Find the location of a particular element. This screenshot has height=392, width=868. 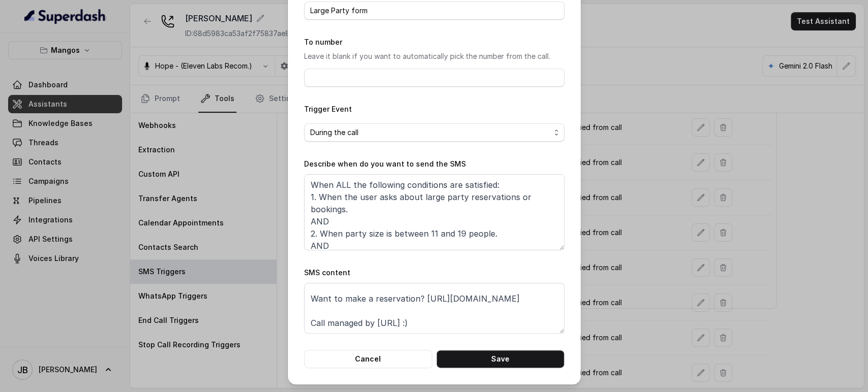

label: To number is located at coordinates (323, 41).